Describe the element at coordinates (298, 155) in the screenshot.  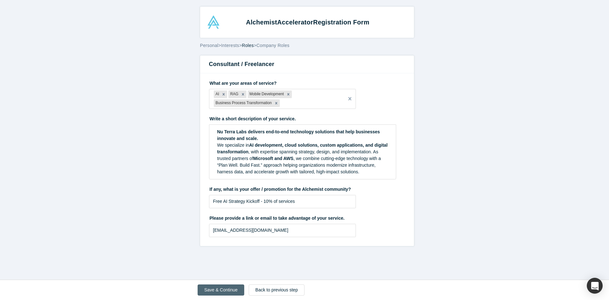
I see `span: , with expertise spanning strategy, design, and implementation. As trusted partners of` at that location.